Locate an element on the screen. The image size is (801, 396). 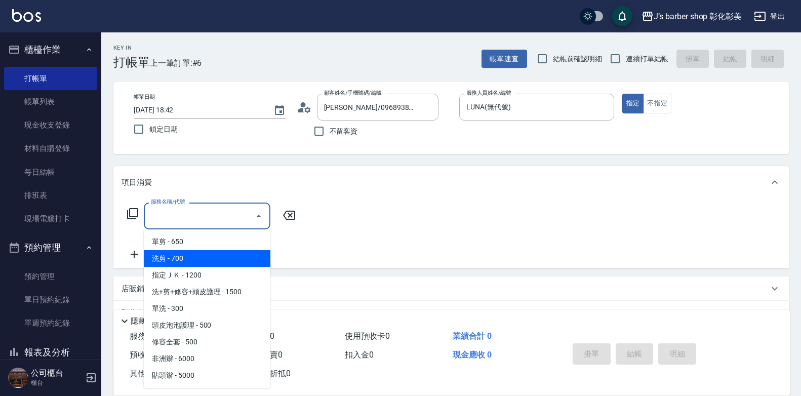
div: J’s barber shop 彰化彰美 is located at coordinates (697, 16).